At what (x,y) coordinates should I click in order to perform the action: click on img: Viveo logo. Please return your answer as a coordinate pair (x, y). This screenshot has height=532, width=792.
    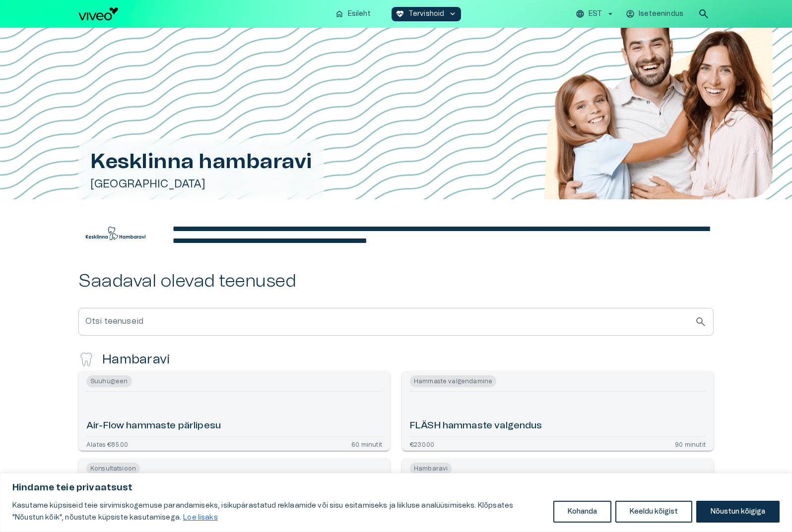
    Looking at the image, I should click on (98, 14).